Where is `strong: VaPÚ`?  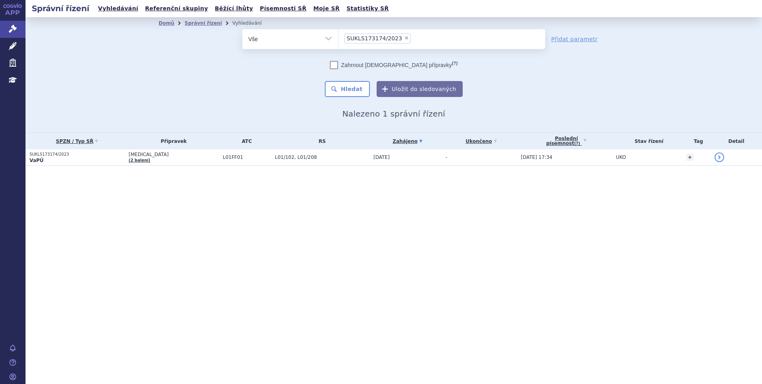
strong: VaPÚ is located at coordinates (36, 160).